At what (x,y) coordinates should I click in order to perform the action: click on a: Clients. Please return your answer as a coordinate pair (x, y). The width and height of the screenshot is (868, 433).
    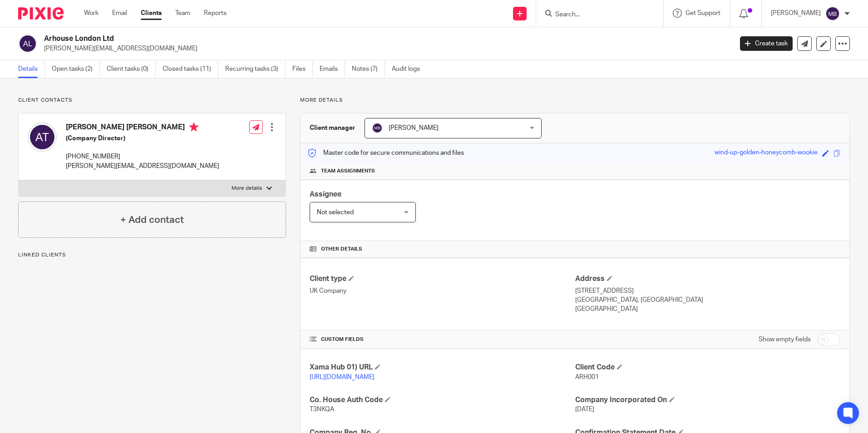
    Looking at the image, I should click on (152, 13).